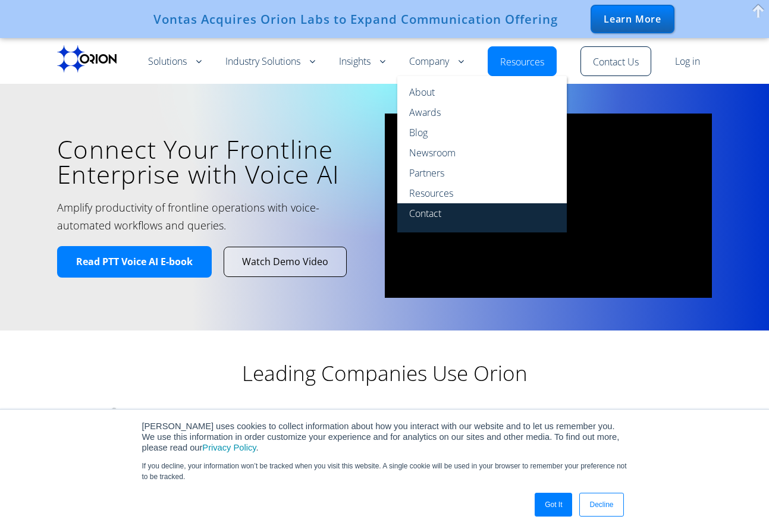  I want to click on a: Log in, so click(687, 62).